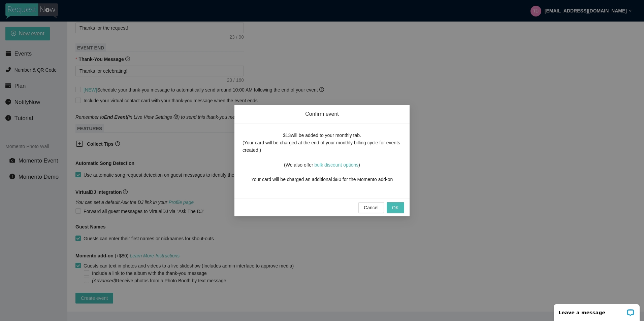 Image resolution: width=644 pixels, height=321 pixels. Describe the element at coordinates (336, 165) in the screenshot. I see `a: bulk discount options` at that location.